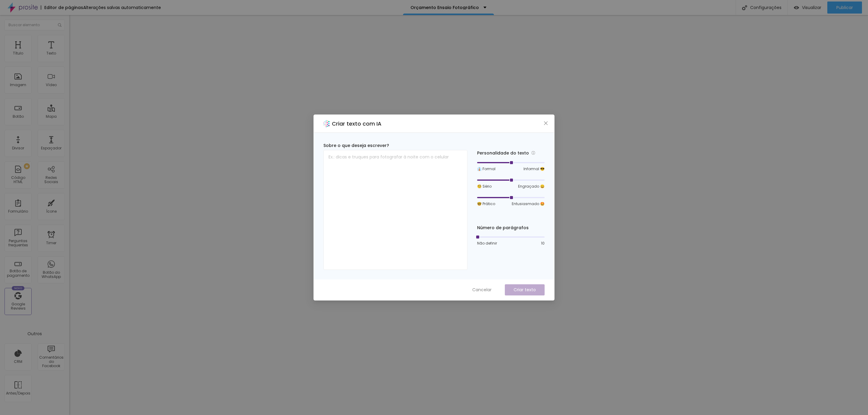 The height and width of the screenshot is (415, 868). Describe the element at coordinates (18, 85) in the screenshot. I see `div: Imagem` at that location.